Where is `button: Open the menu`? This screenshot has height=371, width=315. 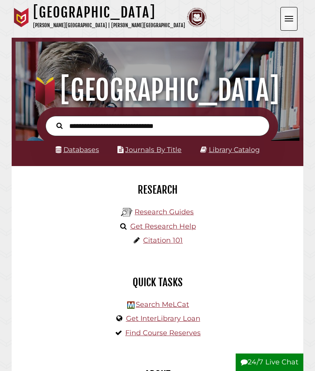
button: Open the menu is located at coordinates (289, 19).